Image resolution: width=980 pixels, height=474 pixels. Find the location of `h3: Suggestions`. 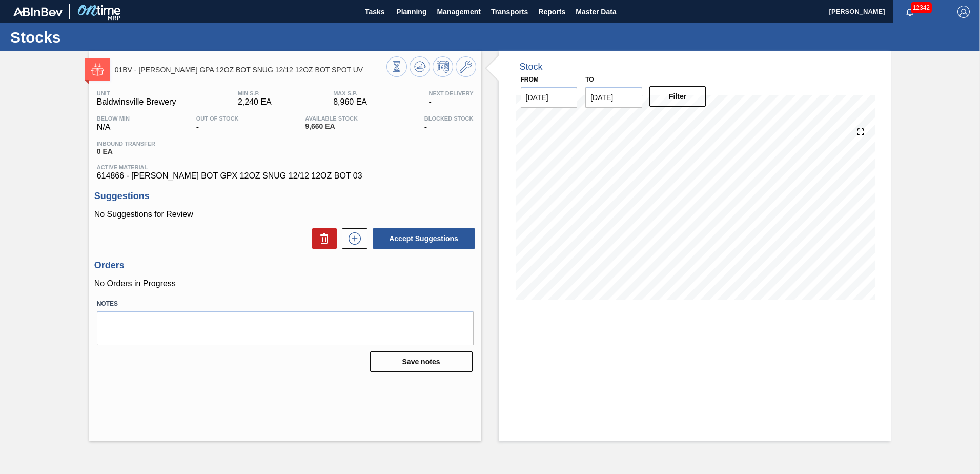

h3: Suggestions is located at coordinates (285, 196).